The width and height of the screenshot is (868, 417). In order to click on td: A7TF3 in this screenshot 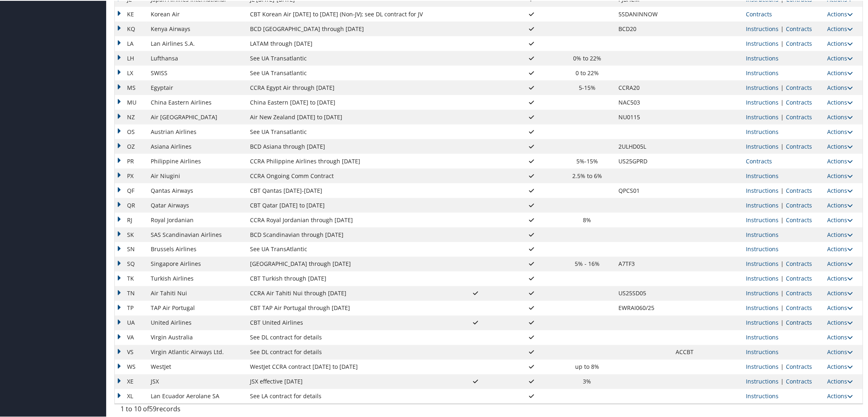, I will do `click(643, 264)`.